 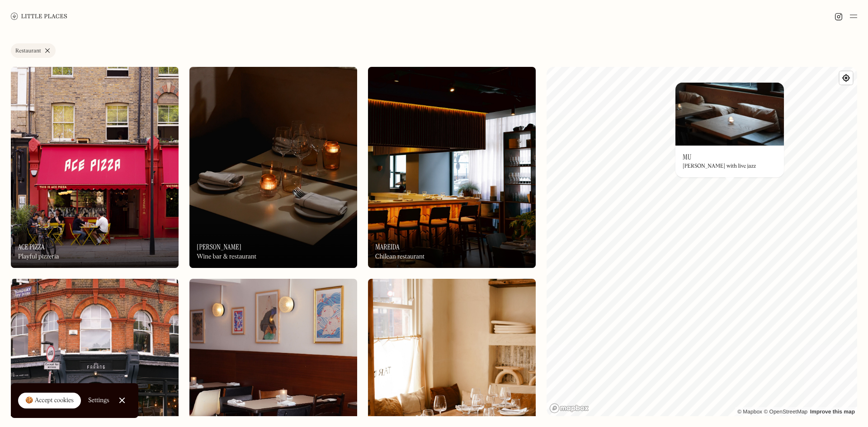 I want to click on canvas: Map, so click(x=702, y=241).